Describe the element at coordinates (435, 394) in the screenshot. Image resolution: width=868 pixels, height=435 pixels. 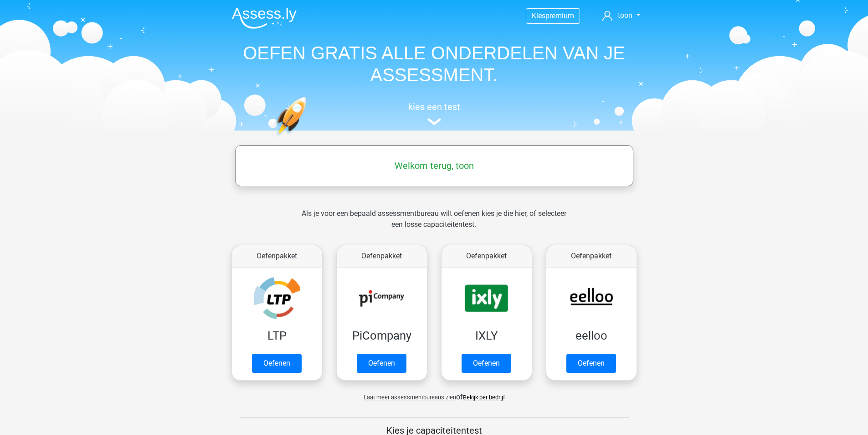
I see `div: of` at that location.